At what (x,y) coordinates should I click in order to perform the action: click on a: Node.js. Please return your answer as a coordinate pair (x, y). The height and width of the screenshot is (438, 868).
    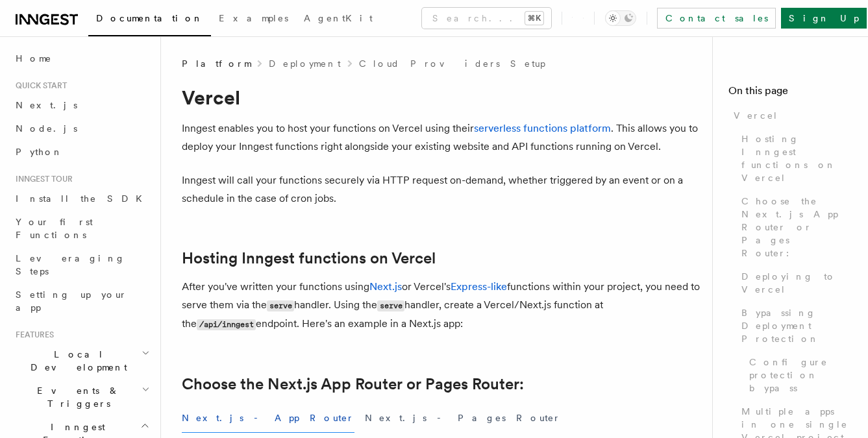
    Looking at the image, I should click on (81, 129).